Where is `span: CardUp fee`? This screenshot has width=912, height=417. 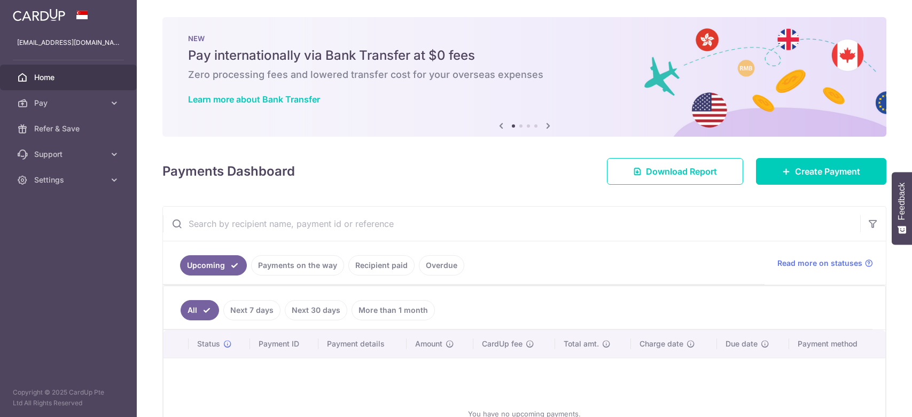 span: CardUp fee is located at coordinates (502, 344).